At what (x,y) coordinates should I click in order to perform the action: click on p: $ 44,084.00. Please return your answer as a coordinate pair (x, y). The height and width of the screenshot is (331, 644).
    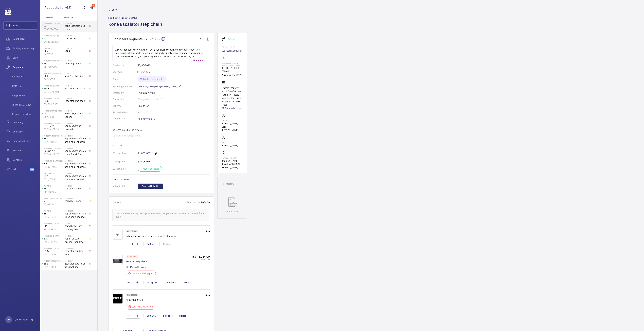
    Looking at the image, I should click on (203, 203).